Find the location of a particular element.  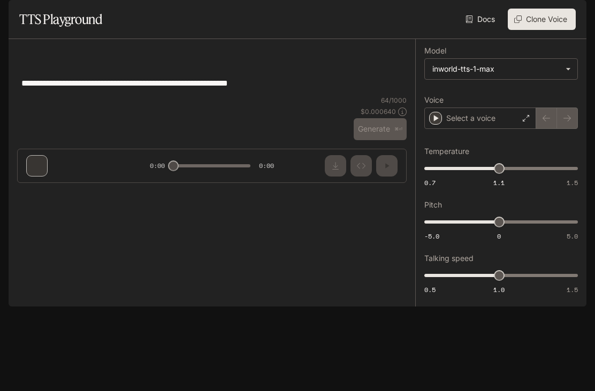

span: 5.0 is located at coordinates (572, 236).